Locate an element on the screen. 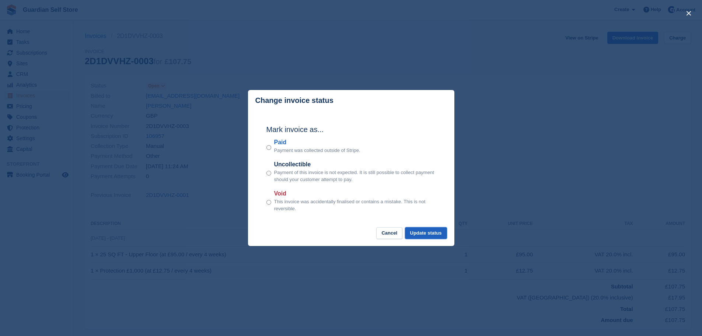 Image resolution: width=702 pixels, height=336 pixels. p: This invoice was accidentally finalised or contains a mistake. This is not reversible. is located at coordinates (355, 205).